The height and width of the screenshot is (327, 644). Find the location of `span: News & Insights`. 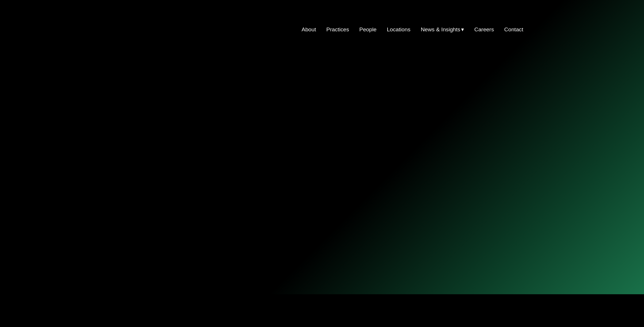

span: News & Insights is located at coordinates (440, 30).